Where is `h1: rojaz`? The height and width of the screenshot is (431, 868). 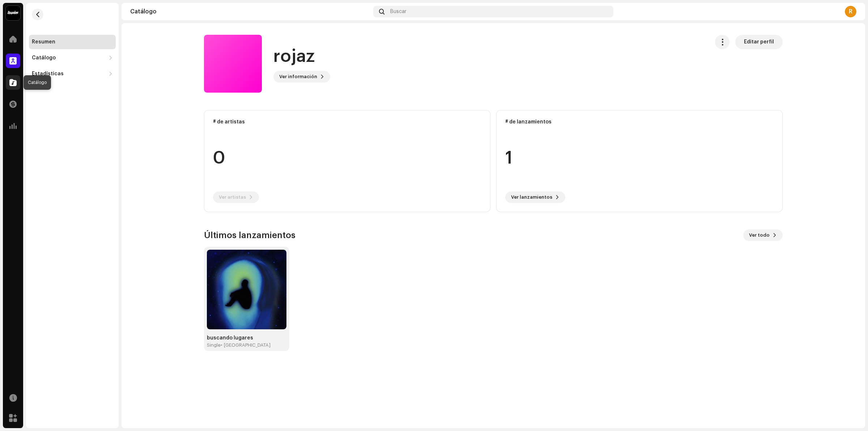 h1: rojaz is located at coordinates (294, 57).